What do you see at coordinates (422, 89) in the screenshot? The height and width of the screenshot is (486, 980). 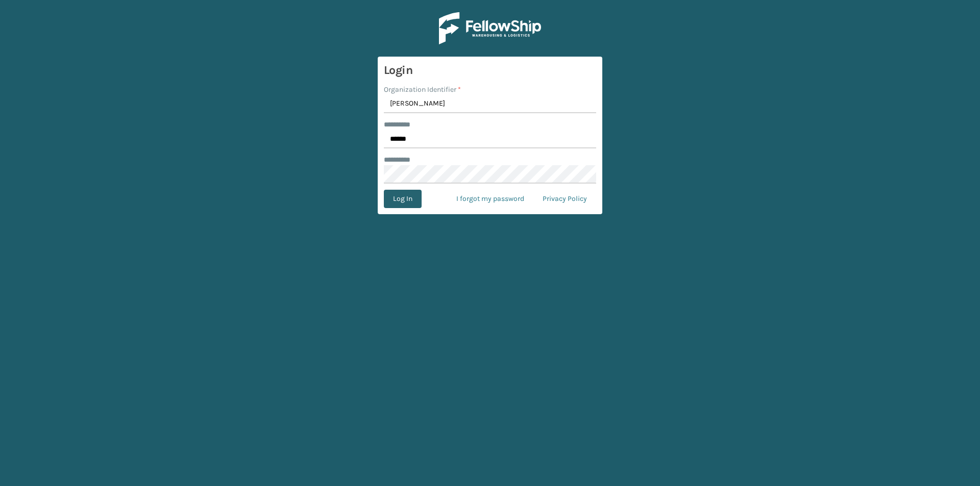 I see `label: Organization Identifier` at bounding box center [422, 89].